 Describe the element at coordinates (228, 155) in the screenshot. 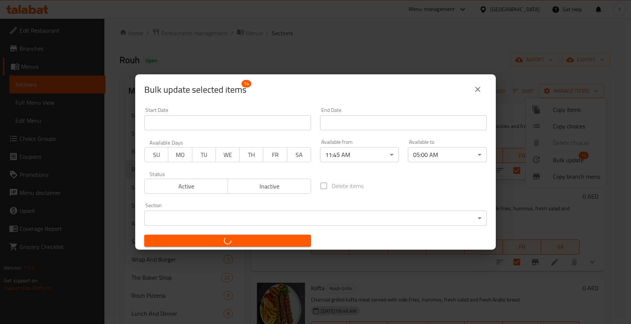

I see `span: WE` at that location.